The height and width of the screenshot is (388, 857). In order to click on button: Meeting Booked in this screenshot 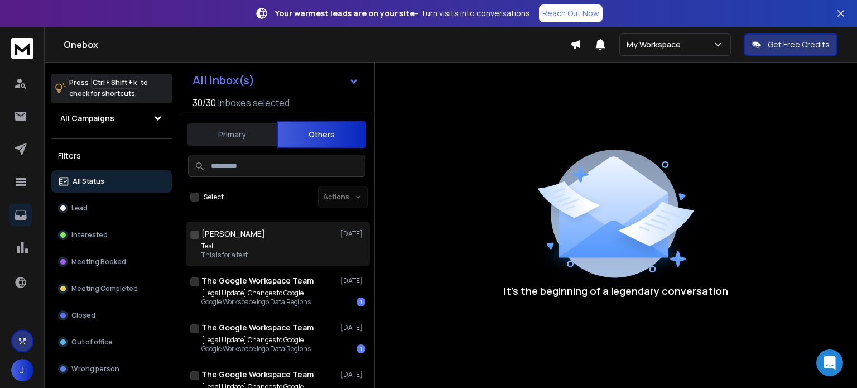, I will do `click(112, 262)`.